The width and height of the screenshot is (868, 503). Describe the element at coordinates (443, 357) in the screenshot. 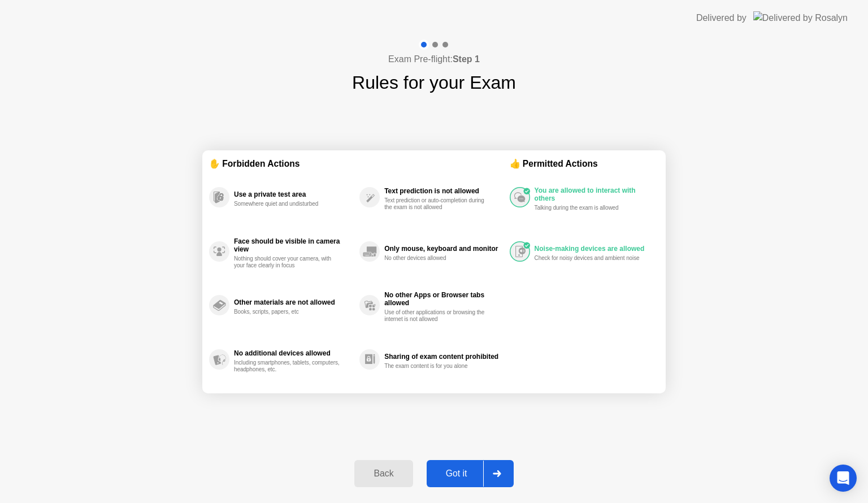

I see `div: Sharing of exam content prohibited` at that location.